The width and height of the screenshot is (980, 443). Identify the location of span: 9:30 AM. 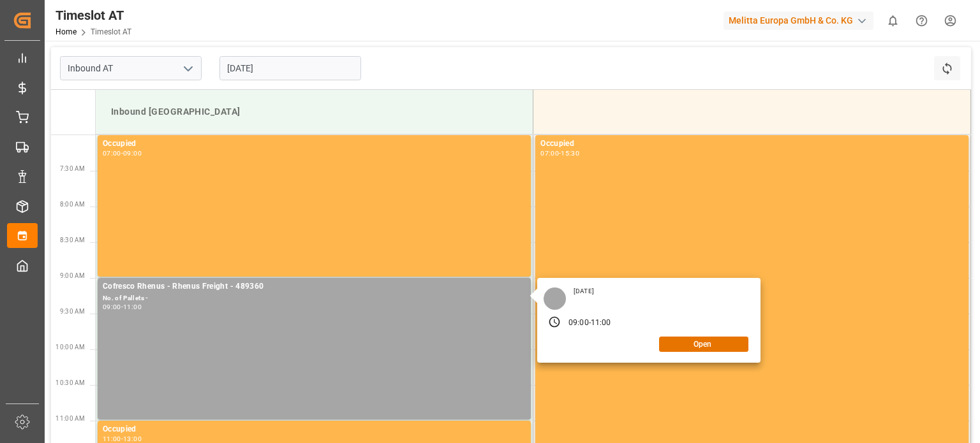
(72, 311).